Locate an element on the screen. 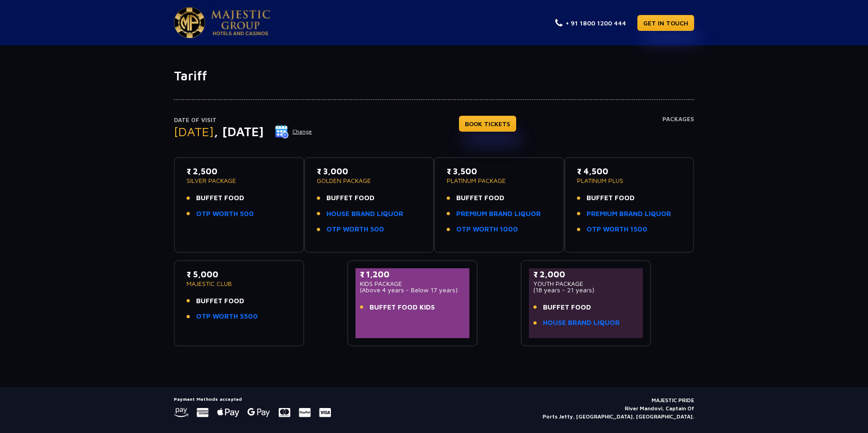 The image size is (868, 433). p: PLATINUM PLUS is located at coordinates (629, 181).